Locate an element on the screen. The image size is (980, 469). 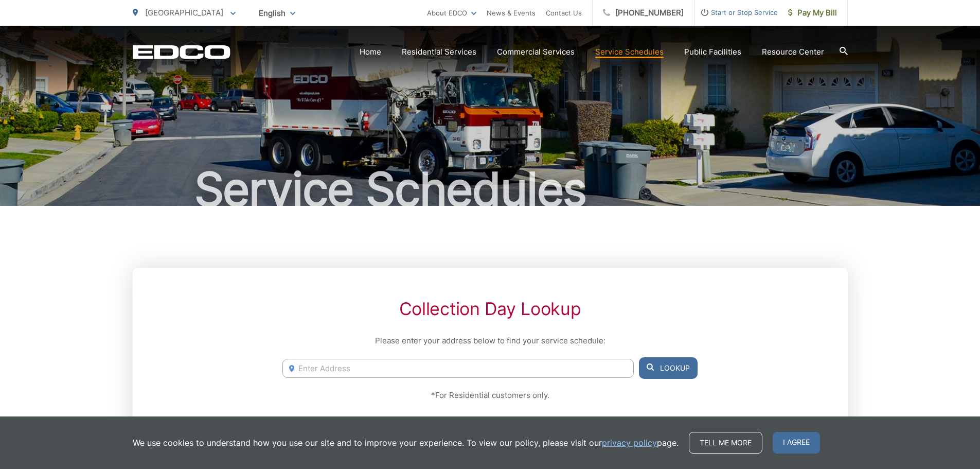
span: Pay My Bill is located at coordinates (812, 13).